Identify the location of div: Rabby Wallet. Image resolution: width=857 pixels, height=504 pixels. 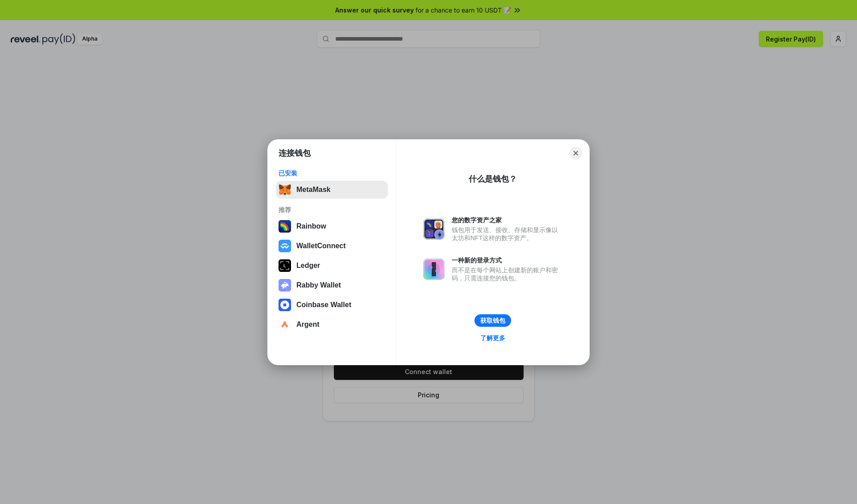
(319, 285).